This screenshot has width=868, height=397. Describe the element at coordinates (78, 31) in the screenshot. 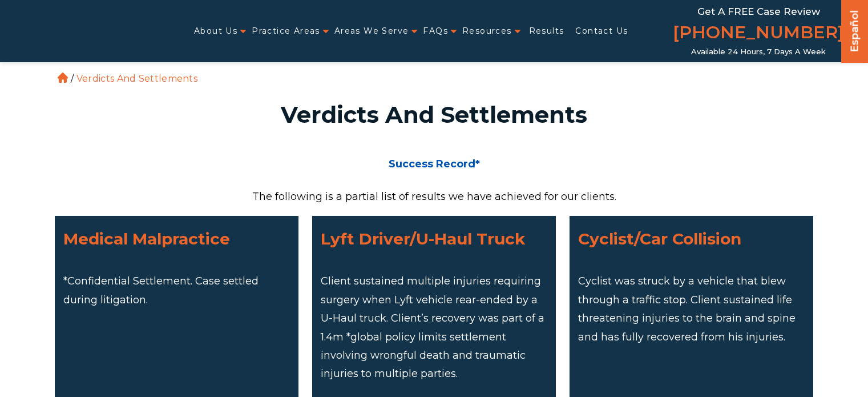

I see `img: Auger & Auger Accident and Injury Lawyers Logo` at that location.